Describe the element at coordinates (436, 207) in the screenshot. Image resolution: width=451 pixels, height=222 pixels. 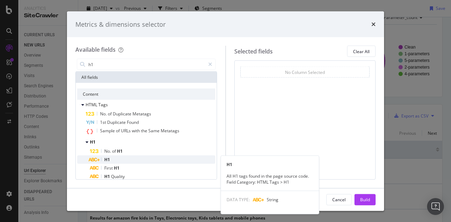
I see `div: Open Intercom Messenger` at that location.